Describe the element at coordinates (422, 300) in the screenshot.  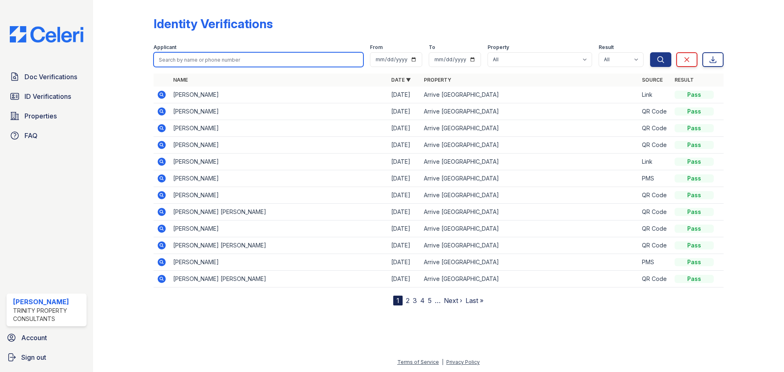
I see `a: 4` at that location.